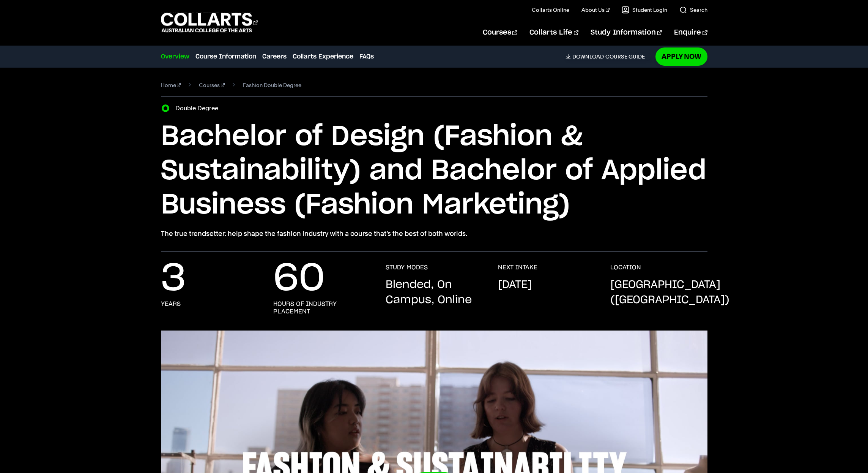 This screenshot has height=473, width=868. Describe the element at coordinates (171, 304) in the screenshot. I see `h3: years` at that location.